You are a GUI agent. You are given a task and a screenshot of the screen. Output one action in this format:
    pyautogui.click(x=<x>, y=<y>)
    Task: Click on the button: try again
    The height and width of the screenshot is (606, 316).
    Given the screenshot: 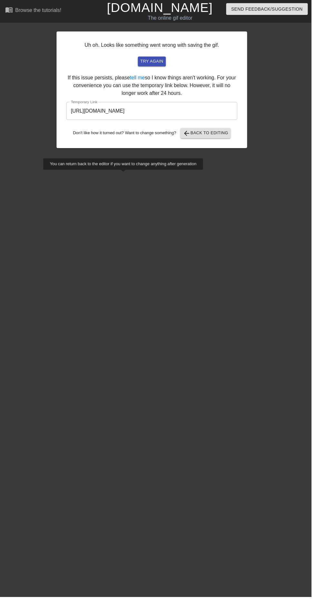 What is the action you would take?
    pyautogui.click(x=154, y=62)
    